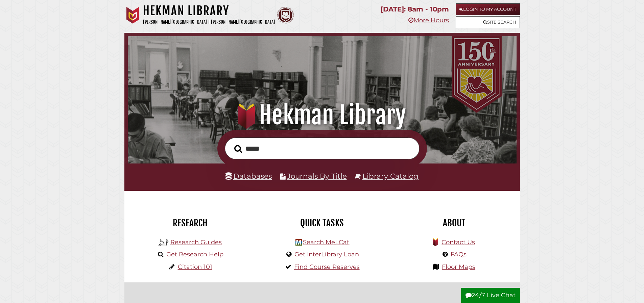 This screenshot has height=303, width=644. What do you see at coordinates (327, 255) in the screenshot?
I see `a: Get InterLibrary Loan` at bounding box center [327, 255].